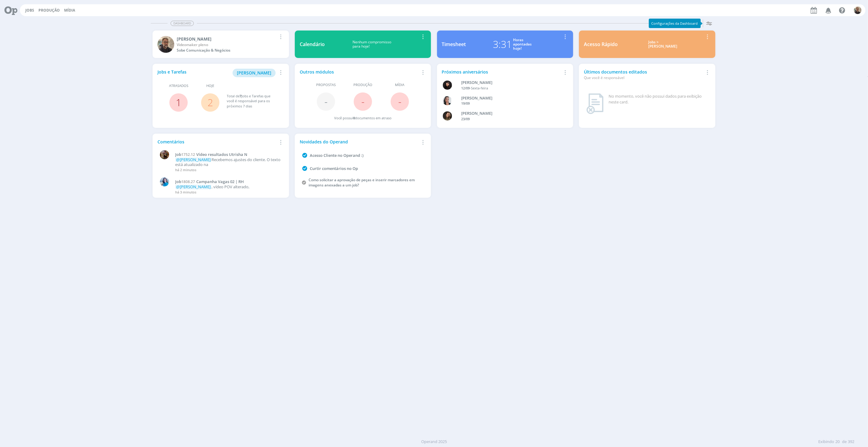 The image size is (868, 447). What do you see at coordinates (30, 11) in the screenshot?
I see `button: Jobs` at bounding box center [30, 11].